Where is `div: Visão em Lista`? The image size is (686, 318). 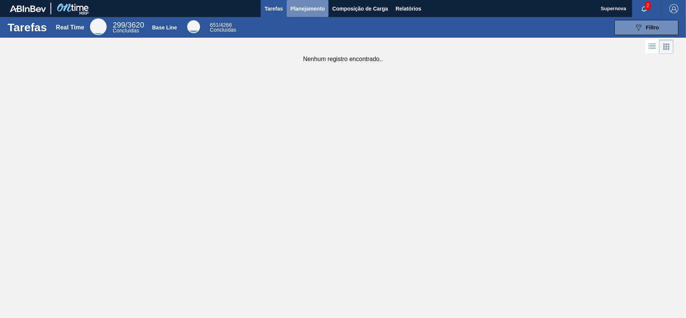 div: Visão em Lista is located at coordinates (652, 47).